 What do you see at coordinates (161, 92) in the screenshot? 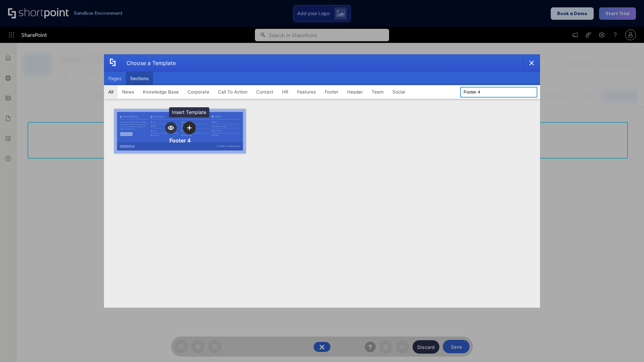
I see `button: Knowledge Base` at bounding box center [161, 92].